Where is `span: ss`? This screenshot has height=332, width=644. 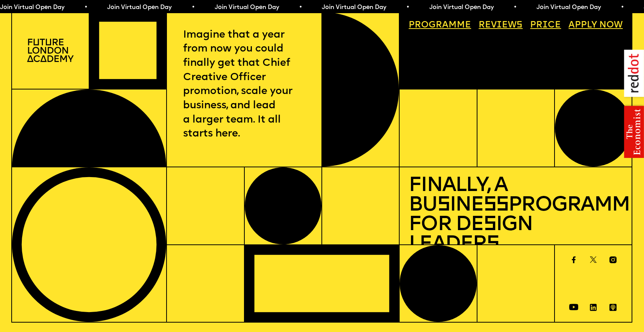 span: ss is located at coordinates (496, 205).